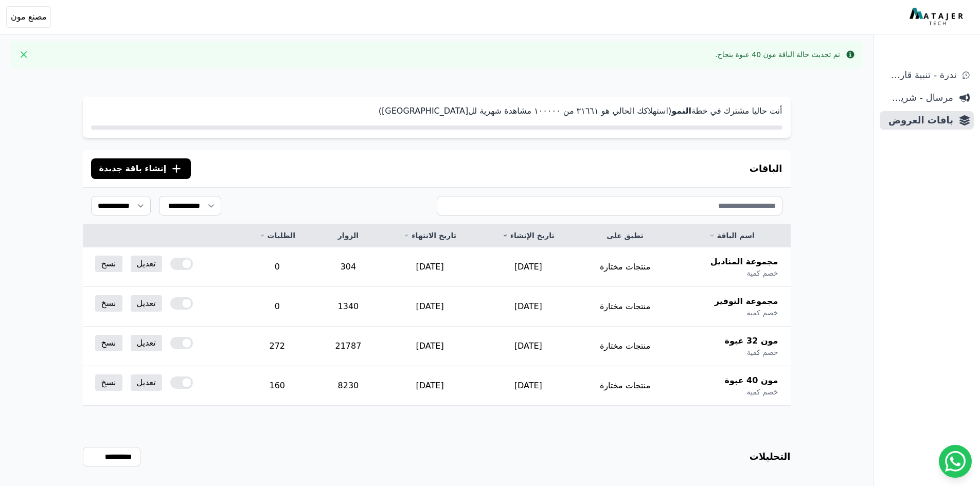 The width and height of the screenshot is (980, 486). What do you see at coordinates (141, 169) in the screenshot?
I see `button: إنشاء باقة جديدة` at bounding box center [141, 169].